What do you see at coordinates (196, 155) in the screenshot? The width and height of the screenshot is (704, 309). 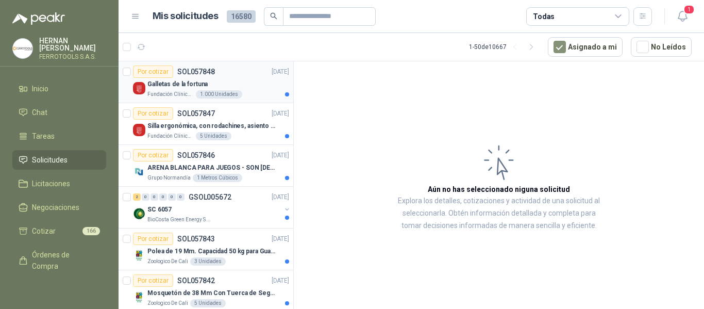 I see `p: SOL057846` at bounding box center [196, 155].